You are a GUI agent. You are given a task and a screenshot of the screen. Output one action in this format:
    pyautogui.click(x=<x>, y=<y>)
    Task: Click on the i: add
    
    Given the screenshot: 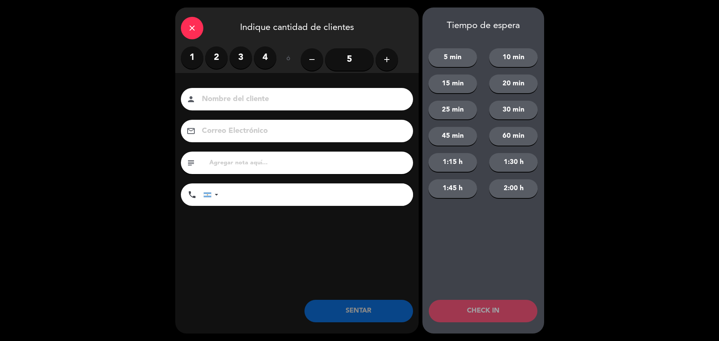 What is the action you would take?
    pyautogui.click(x=387, y=60)
    